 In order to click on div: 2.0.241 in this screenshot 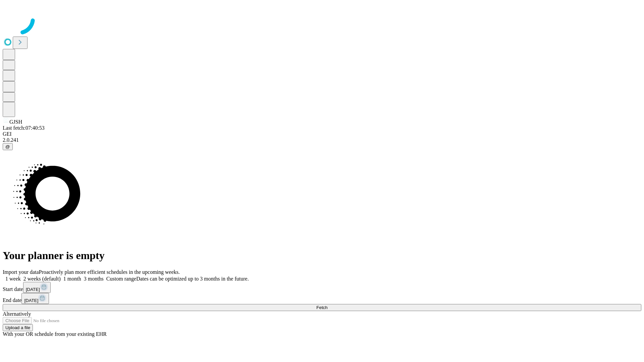, I will do `click(322, 140)`.